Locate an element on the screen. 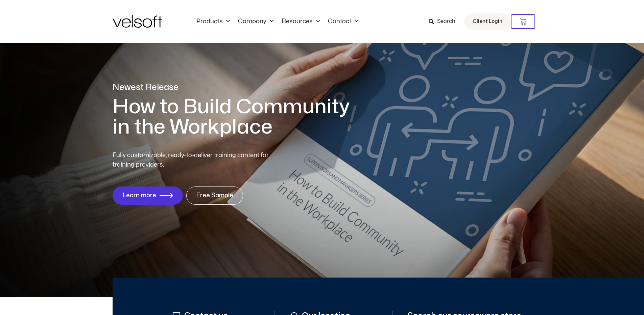  a: Client Login is located at coordinates (488, 22).